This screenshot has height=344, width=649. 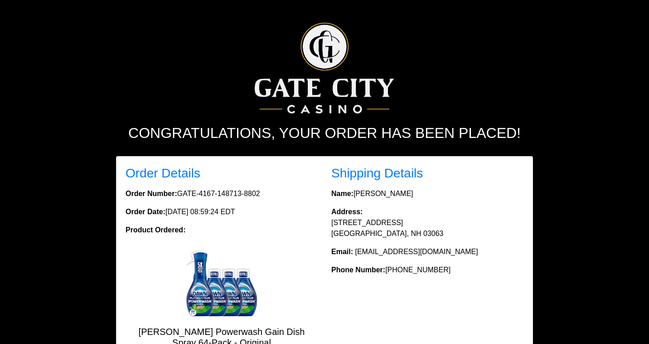 What do you see at coordinates (342, 251) in the screenshot?
I see `strong: Email:` at bounding box center [342, 251].